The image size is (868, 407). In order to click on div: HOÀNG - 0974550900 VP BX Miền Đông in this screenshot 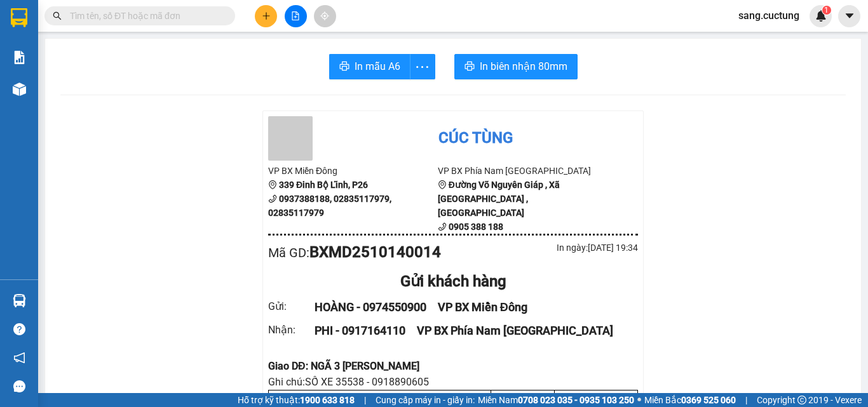, I will do `click(468, 308)`.